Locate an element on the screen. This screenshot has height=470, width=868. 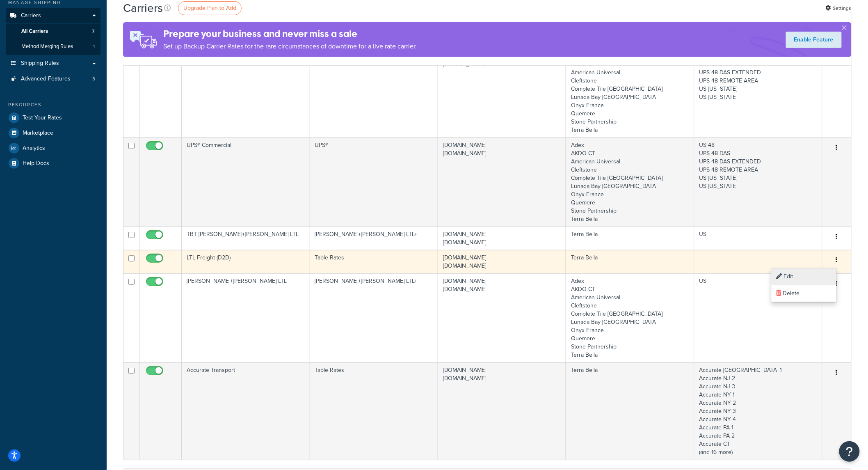
td: UPS® Commercial is located at coordinates (245, 182).